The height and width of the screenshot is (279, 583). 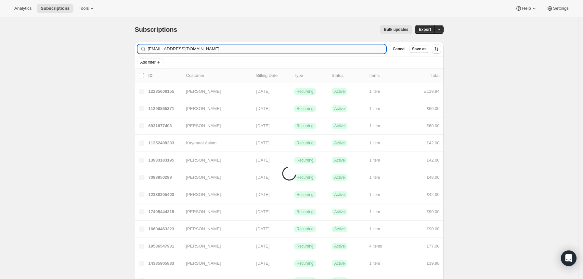 I want to click on span: Tools, so click(x=83, y=8).